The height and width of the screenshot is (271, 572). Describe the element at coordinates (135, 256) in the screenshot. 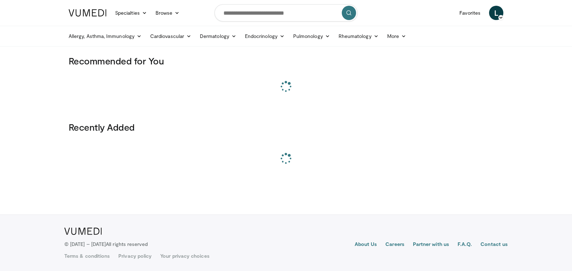

I see `a: Privacy policy` at that location.